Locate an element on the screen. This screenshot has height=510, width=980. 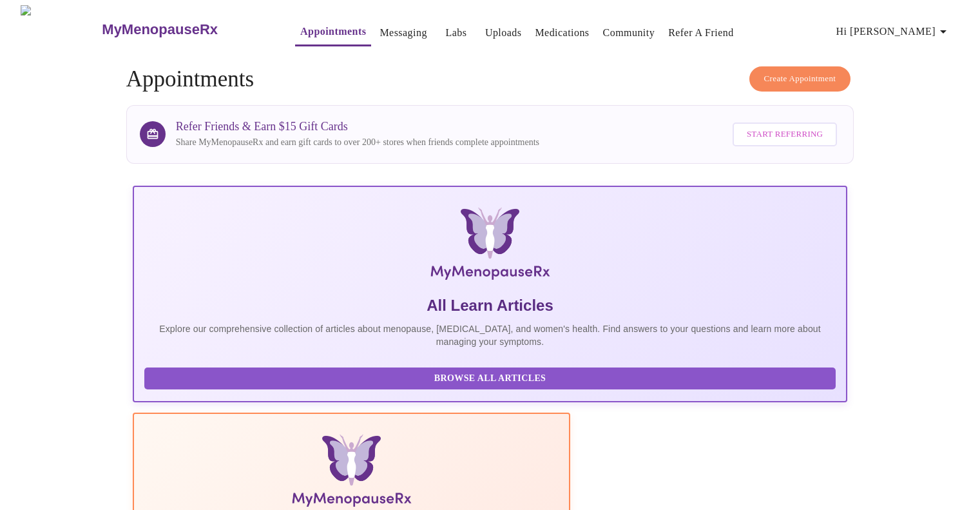
button: Start Referring is located at coordinates (785, 134).